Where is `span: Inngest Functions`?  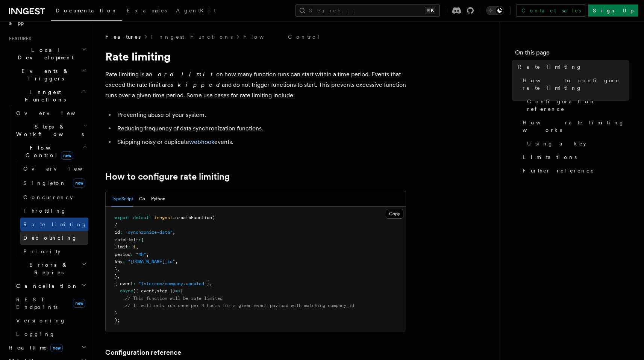
span: Inngest Functions is located at coordinates (44, 96).